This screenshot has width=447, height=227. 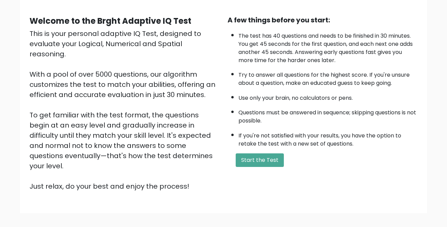 What do you see at coordinates (328, 46) in the screenshot?
I see `li: The test has 40 questions and needs to be finished in 30 minutes. You get 45 seconds for the firs...` at bounding box center [328, 46].